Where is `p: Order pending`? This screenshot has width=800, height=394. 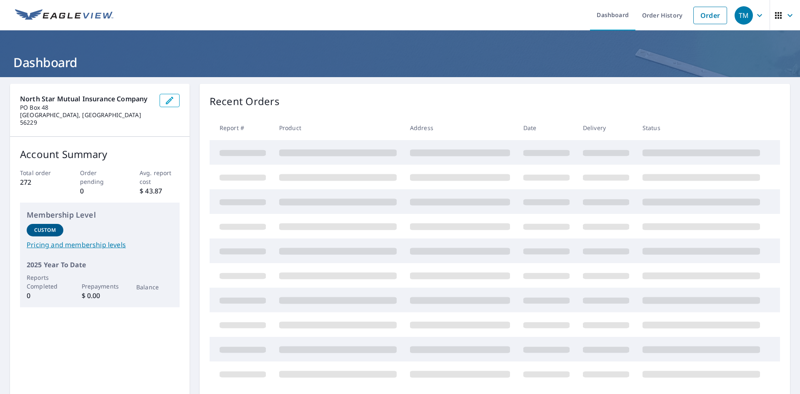
p: Order pending is located at coordinates (100, 177).